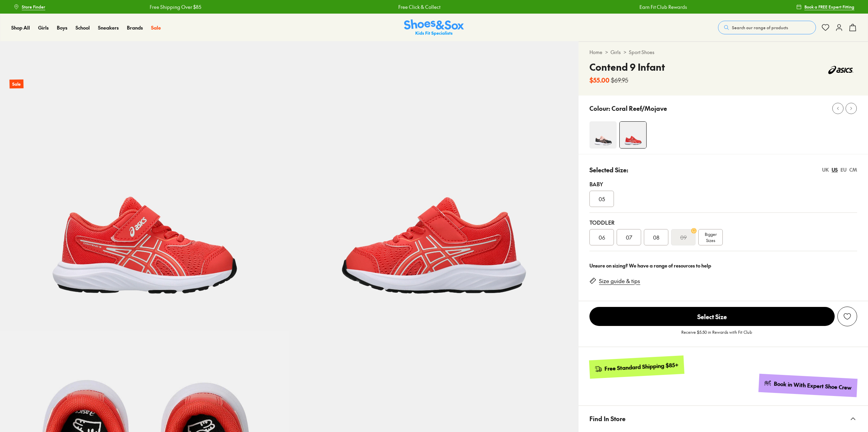  Describe the element at coordinates (641, 52) in the screenshot. I see `a: Sport Shoes` at that location.